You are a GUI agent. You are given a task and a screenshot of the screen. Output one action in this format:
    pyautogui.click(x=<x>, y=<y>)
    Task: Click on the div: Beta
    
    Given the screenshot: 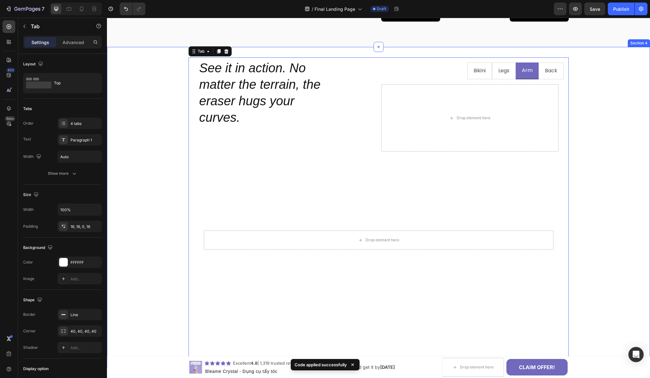 What is the action you would take?
    pyautogui.click(x=10, y=119)
    